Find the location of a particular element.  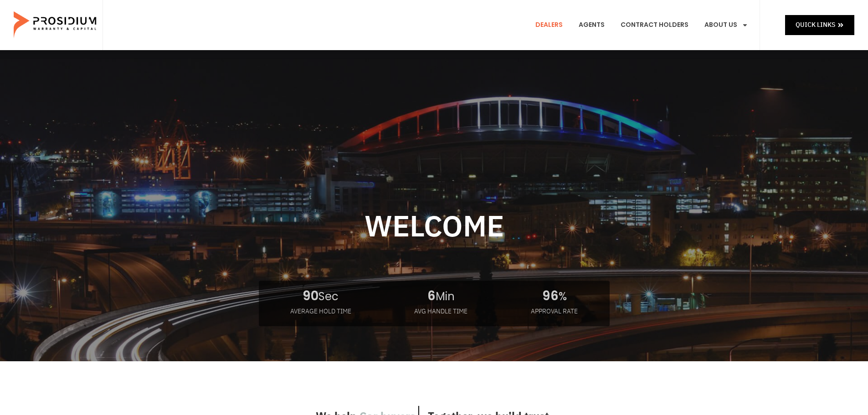

nav: Menu is located at coordinates (642, 25).